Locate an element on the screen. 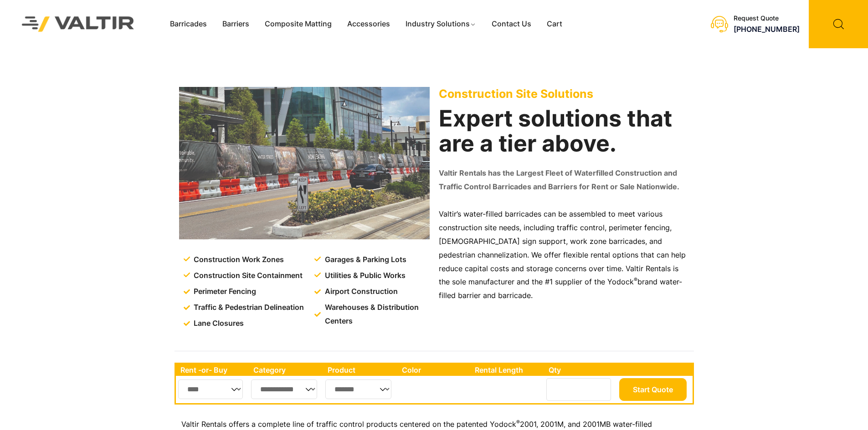  p: Valtir Rentals has the Largest Fleet of Waterfilled Construction and Traffic Control Barricades a... is located at coordinates (564, 180).